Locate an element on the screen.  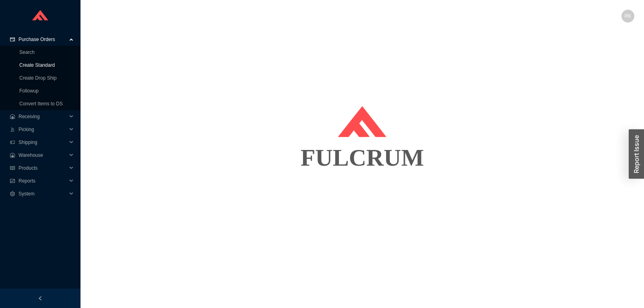
span: Reports is located at coordinates (42, 181).